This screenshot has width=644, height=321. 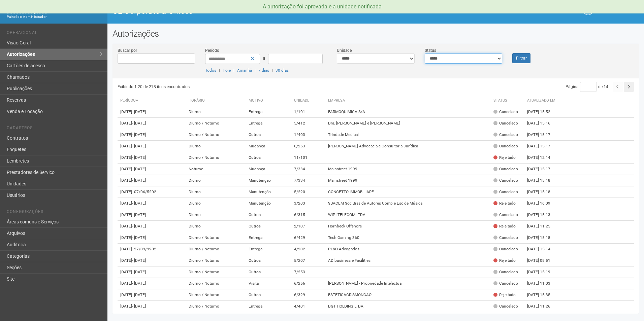 What do you see at coordinates (408, 192) in the screenshot?
I see `td: CONCETTO IMMOBILIARE` at bounding box center [408, 192].